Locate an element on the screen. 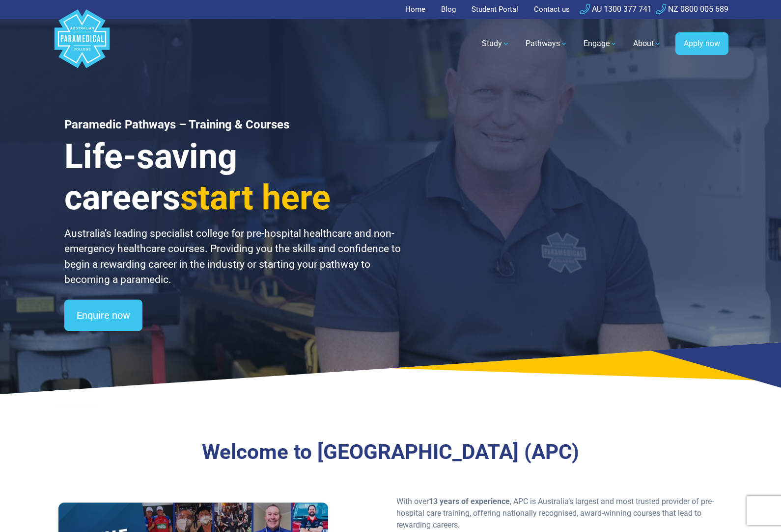 This screenshot has height=532, width=781. a: Australian Paramedical College is located at coordinates (82, 44).